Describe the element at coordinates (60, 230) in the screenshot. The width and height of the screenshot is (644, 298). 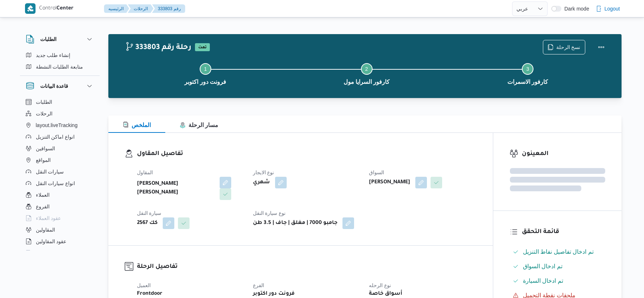
I see `button: المقاولين` at that location.